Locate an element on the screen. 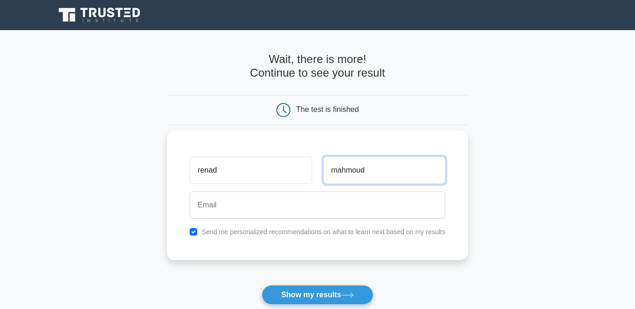  input: Last name is located at coordinates (384, 170).